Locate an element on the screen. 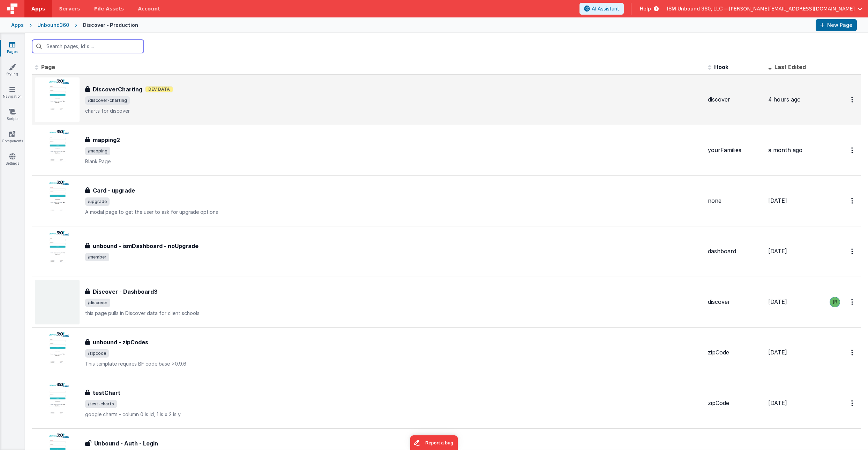 Image resolution: width=868 pixels, height=450 pixels. span: Servers is located at coordinates (69, 9).